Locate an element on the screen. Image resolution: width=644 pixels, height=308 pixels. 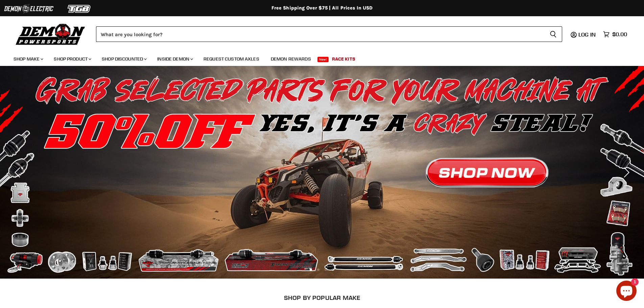
li: Page dot 4 is located at coordinates (333, 269).